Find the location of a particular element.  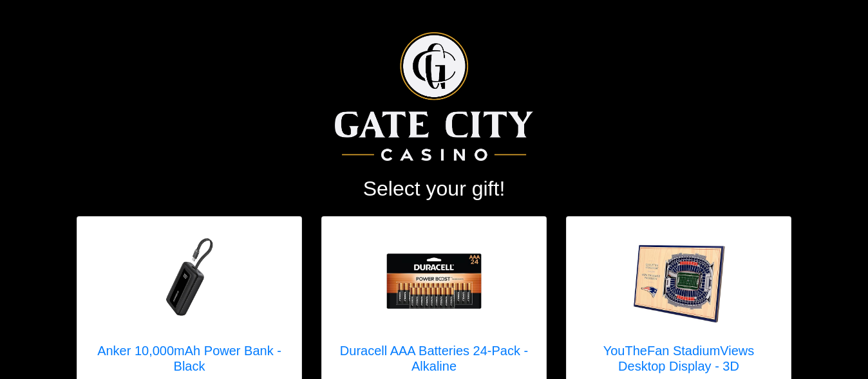

h5: YouTheFan StadiumViews Desktop Display - 3D is located at coordinates (678, 359).